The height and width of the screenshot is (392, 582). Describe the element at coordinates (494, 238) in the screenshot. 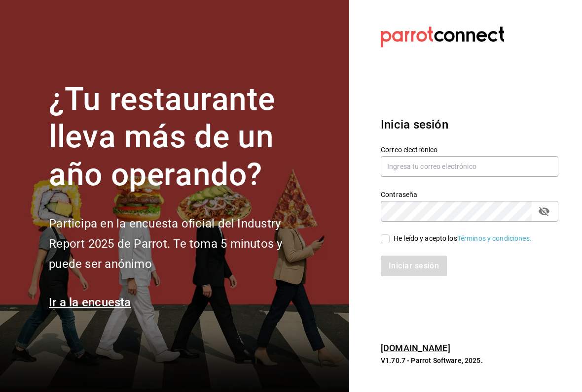

I see `a: Términos y condiciones.` at that location.